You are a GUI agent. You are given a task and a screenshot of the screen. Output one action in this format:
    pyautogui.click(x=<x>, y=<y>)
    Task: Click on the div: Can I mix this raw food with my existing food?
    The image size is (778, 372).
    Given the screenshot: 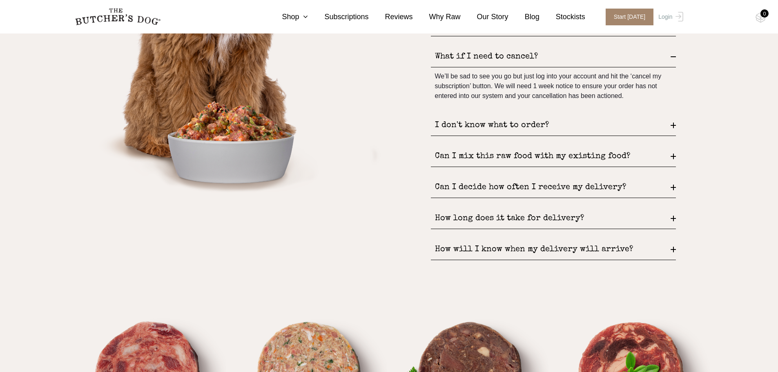 What is the action you would take?
    pyautogui.click(x=553, y=156)
    